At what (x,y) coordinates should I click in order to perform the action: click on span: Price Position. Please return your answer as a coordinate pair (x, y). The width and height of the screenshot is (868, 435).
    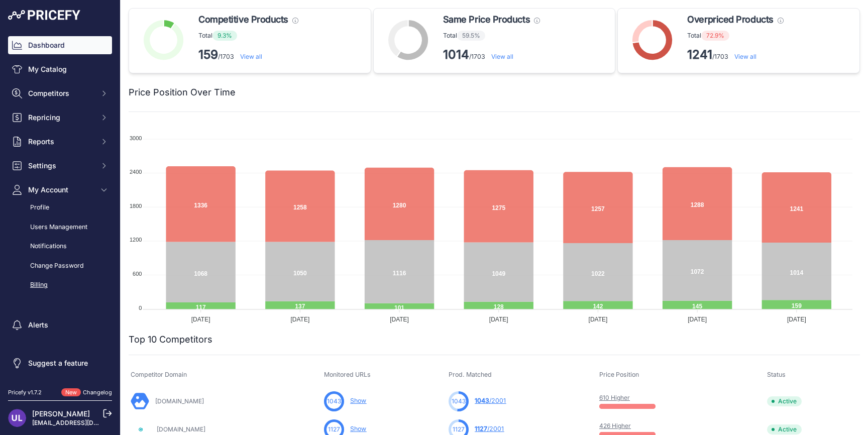
    Looking at the image, I should click on (619, 374).